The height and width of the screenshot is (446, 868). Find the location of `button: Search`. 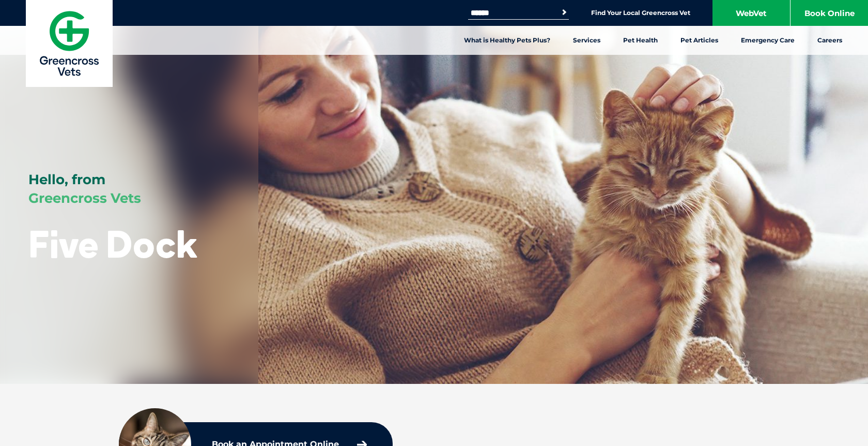

button: Search is located at coordinates (564, 12).